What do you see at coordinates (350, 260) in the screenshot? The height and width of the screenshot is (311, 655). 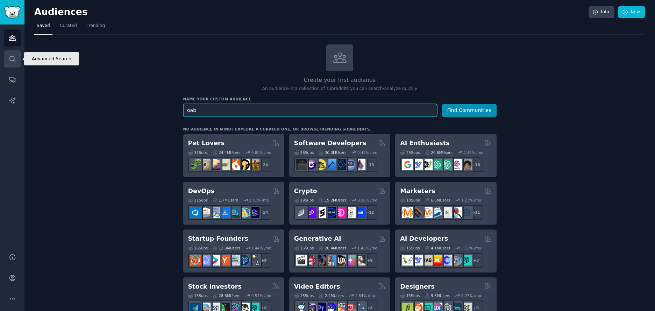 I see `img: starryai` at bounding box center [350, 260].